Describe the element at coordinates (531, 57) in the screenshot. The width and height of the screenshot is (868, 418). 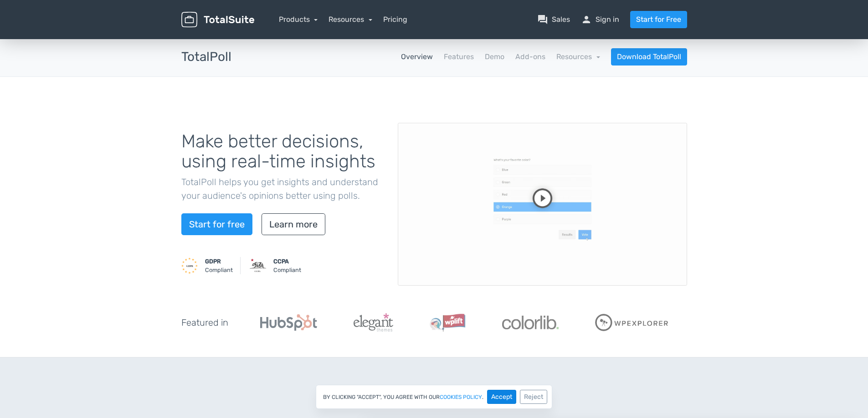
I see `a: Add-ons` at that location.